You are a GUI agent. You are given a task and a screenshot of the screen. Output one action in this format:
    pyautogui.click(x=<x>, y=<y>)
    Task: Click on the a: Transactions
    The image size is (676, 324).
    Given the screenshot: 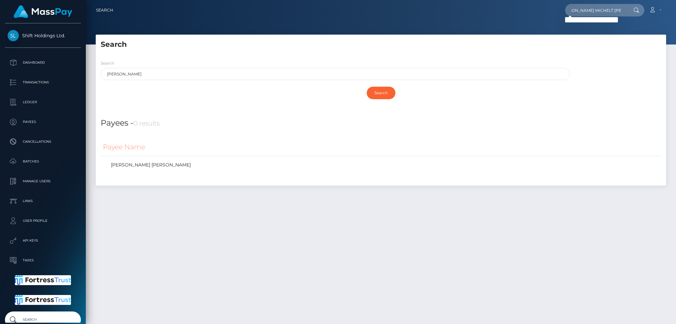 What is the action you would take?
    pyautogui.click(x=43, y=82)
    